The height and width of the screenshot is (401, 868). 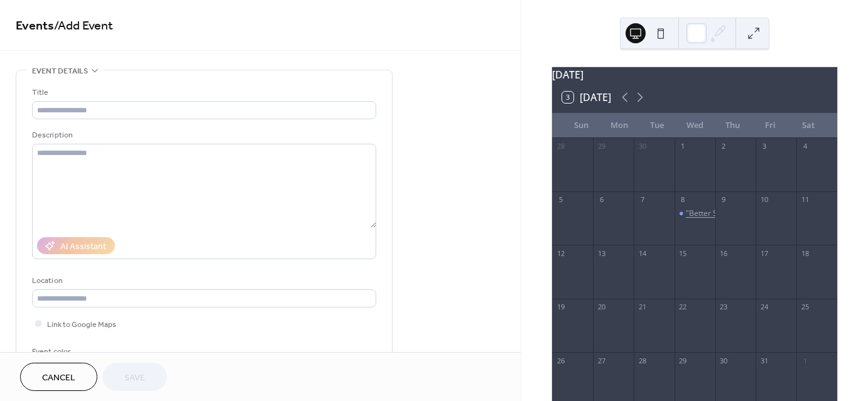 I want to click on div: 14, so click(x=642, y=253).